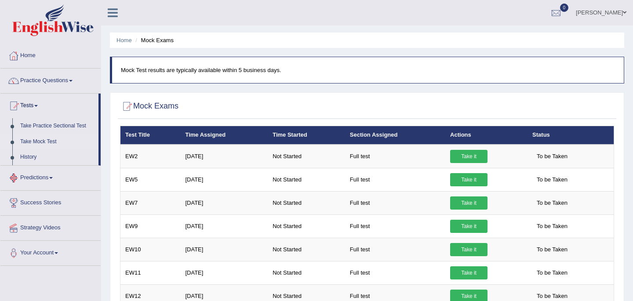  What do you see at coordinates (150, 273) in the screenshot?
I see `td: EW11` at bounding box center [150, 273].